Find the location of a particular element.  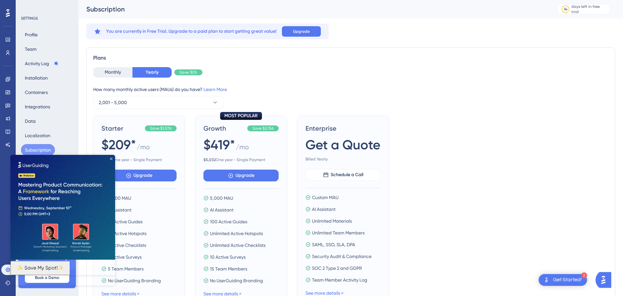

span: 2 Active Checklists is located at coordinates (127, 245).